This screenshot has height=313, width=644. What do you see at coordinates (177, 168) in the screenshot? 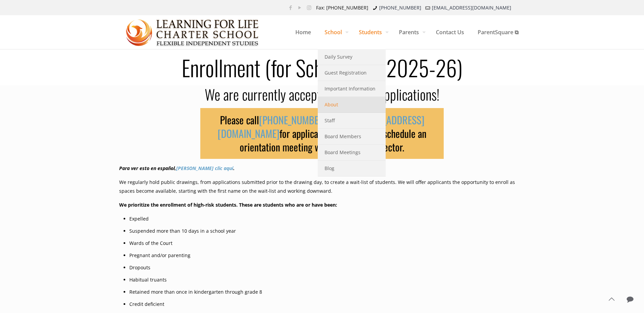
I see `em: Para ver esto en español, .` at bounding box center [177, 168].